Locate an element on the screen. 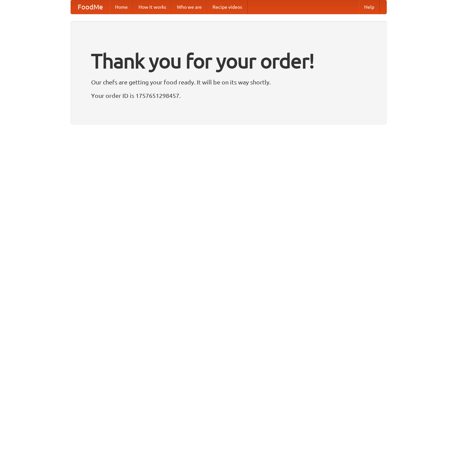 This screenshot has width=457, height=476. a: FoodMe is located at coordinates (90, 7).